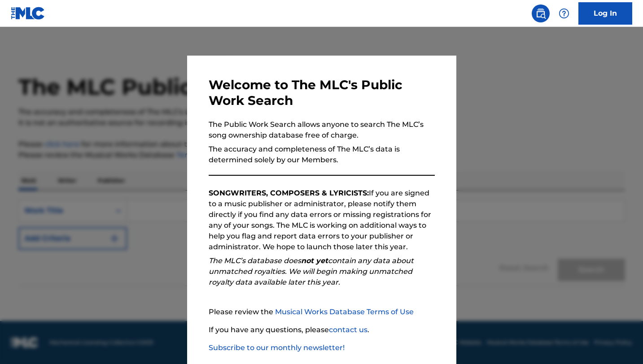  I want to click on a: Public Search, so click(540, 14).